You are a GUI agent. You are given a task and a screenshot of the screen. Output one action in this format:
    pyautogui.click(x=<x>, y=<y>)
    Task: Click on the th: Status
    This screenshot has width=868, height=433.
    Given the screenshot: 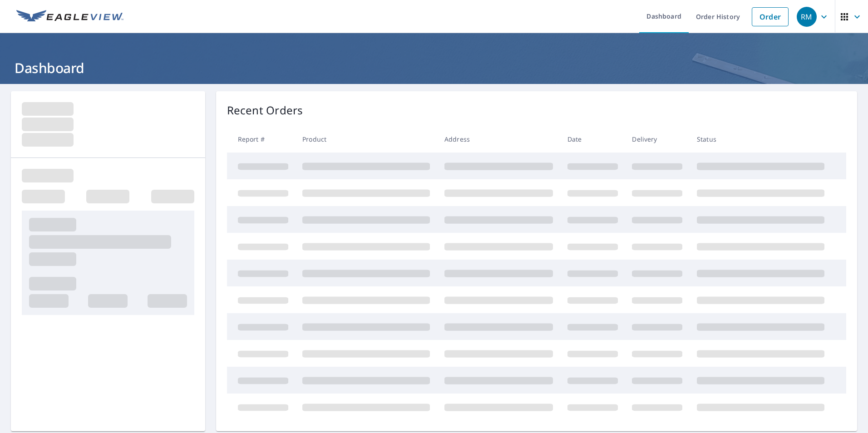 What is the action you would take?
    pyautogui.click(x=761, y=139)
    